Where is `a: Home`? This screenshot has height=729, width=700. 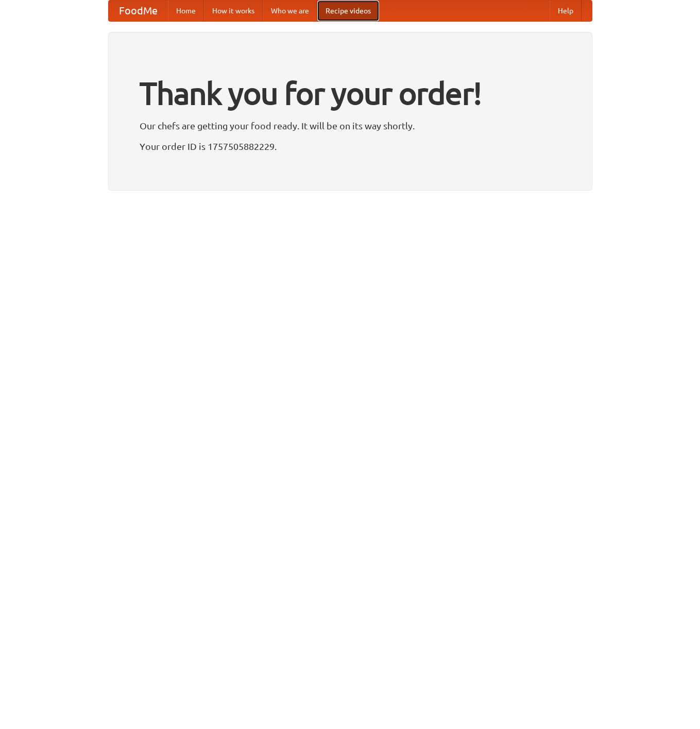 a: Home is located at coordinates (186, 11).